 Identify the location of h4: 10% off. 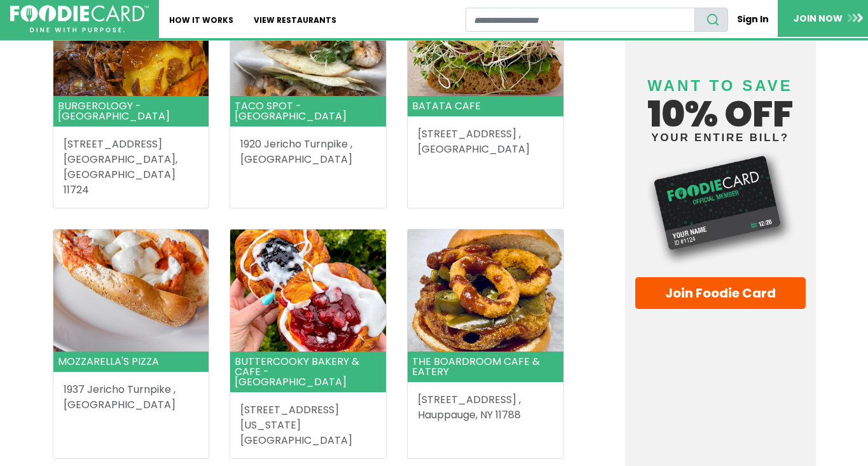
(720, 102).